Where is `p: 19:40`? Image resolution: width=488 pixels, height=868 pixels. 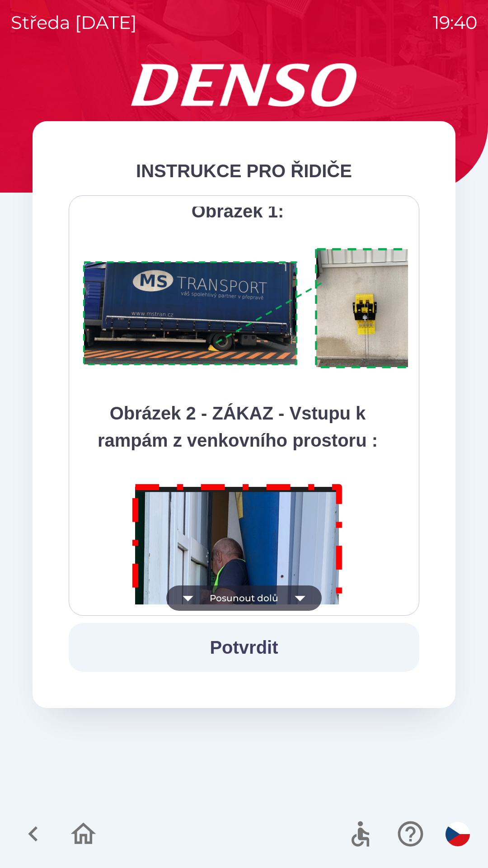 p: 19:40 is located at coordinates (455, 23).